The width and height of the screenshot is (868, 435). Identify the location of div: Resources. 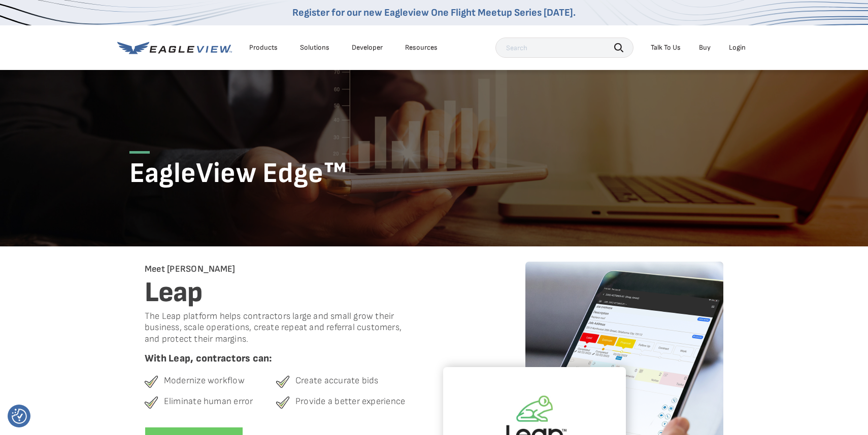
(421, 48).